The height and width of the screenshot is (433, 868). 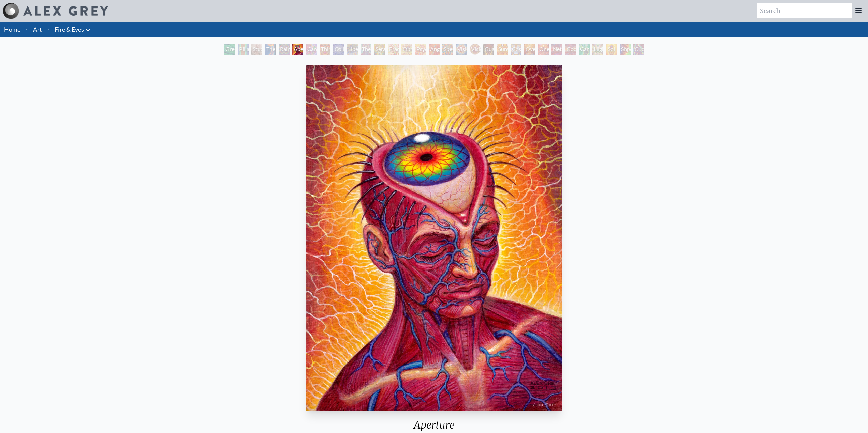 I want to click on div: Sunyata, so click(x=502, y=49).